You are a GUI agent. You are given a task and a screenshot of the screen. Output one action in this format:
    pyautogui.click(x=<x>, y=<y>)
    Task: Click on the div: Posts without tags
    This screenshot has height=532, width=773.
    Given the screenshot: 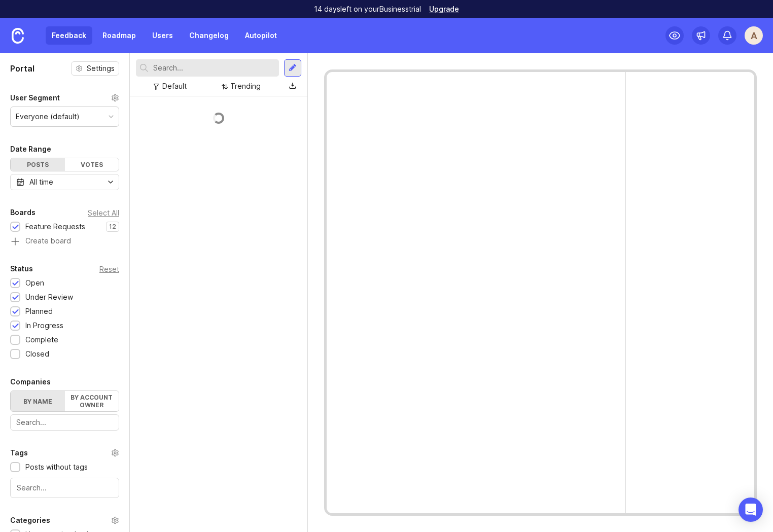 What is the action you would take?
    pyautogui.click(x=56, y=467)
    